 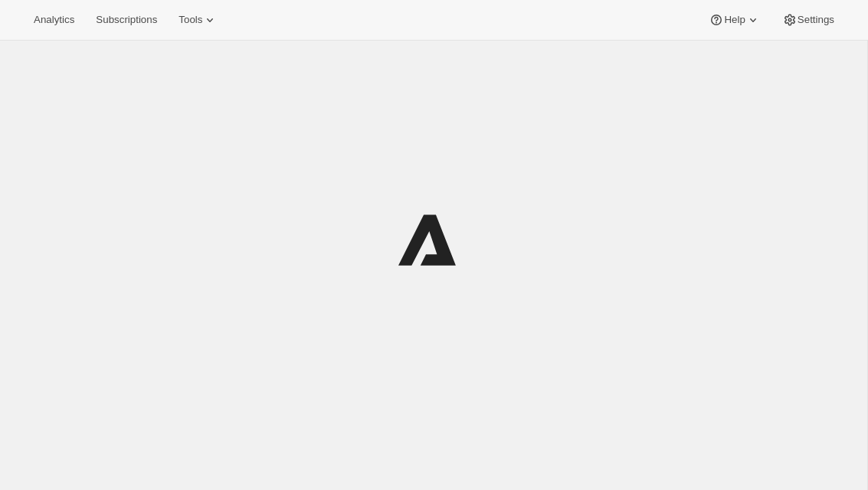 What do you see at coordinates (53, 20) in the screenshot?
I see `button: Analytics` at bounding box center [53, 20].